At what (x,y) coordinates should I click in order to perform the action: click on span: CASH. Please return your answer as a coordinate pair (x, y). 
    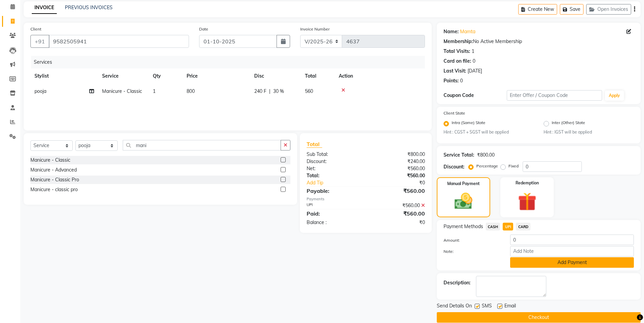
    Looking at the image, I should click on (493, 226).